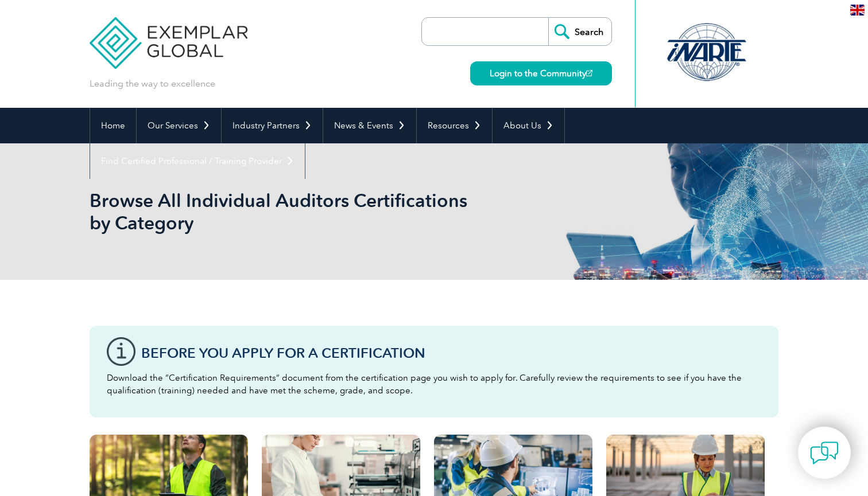  Describe the element at coordinates (528, 126) in the screenshot. I see `a: About Us` at that location.